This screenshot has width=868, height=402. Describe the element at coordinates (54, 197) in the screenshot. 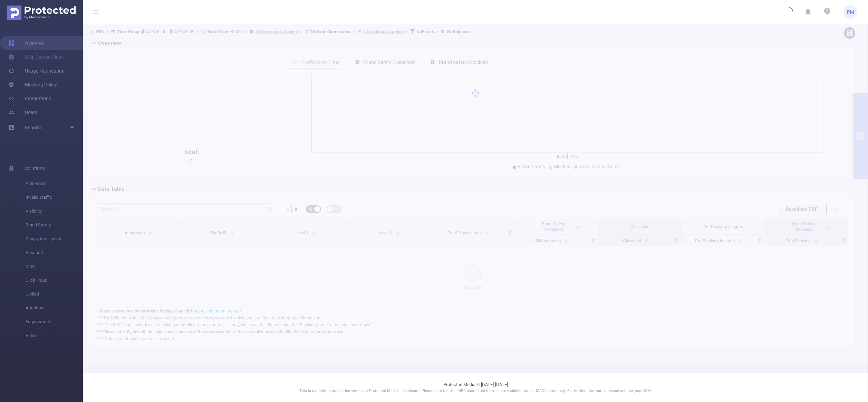

I see `span: Invalid Traffic` at that location.